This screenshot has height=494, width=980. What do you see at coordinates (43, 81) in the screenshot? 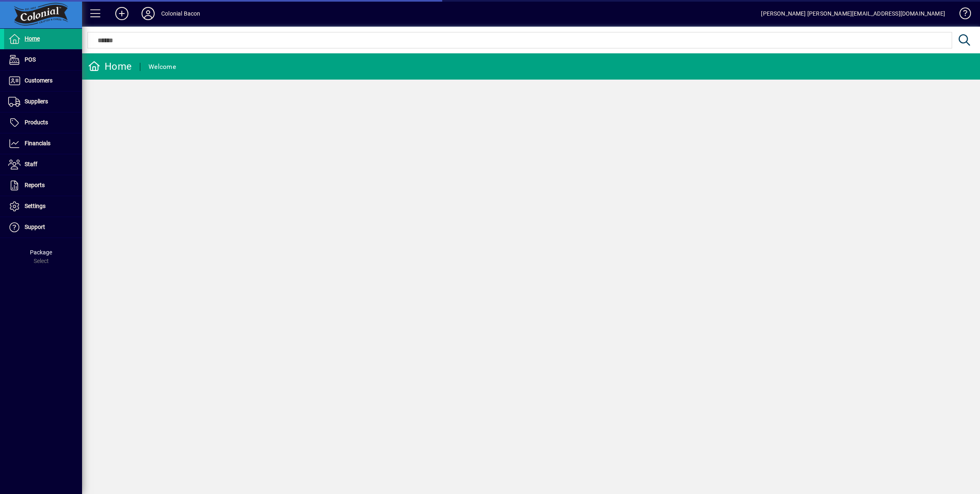
I see `a: Customers` at bounding box center [43, 81].